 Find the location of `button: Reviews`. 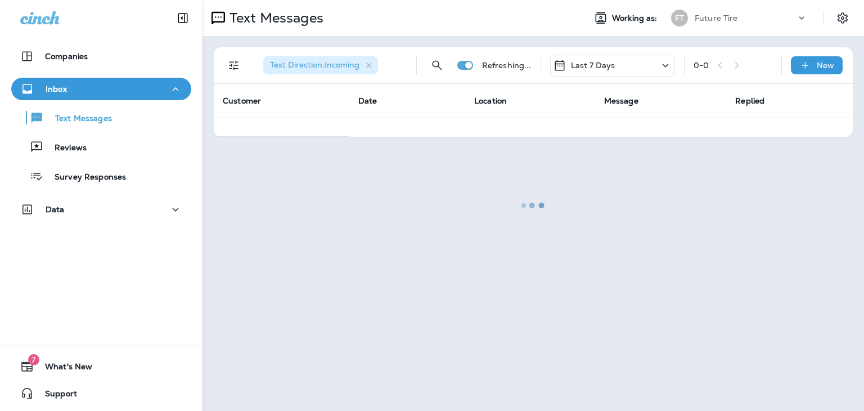

button: Reviews is located at coordinates (101, 147).